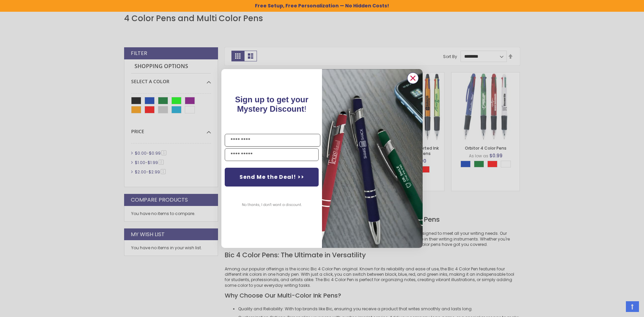 The image size is (644, 317). Describe the element at coordinates (272, 104) in the screenshot. I see `span: Sign up to get your Mystery Discount` at that location.